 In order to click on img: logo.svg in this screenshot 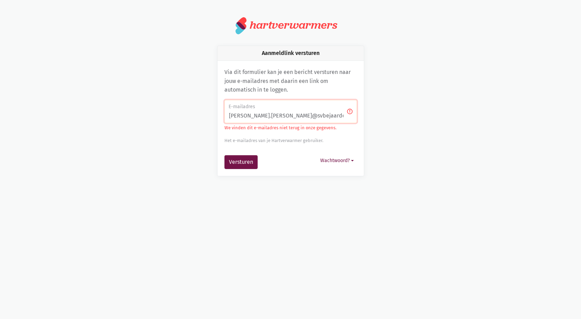, I will do `click(241, 26)`.